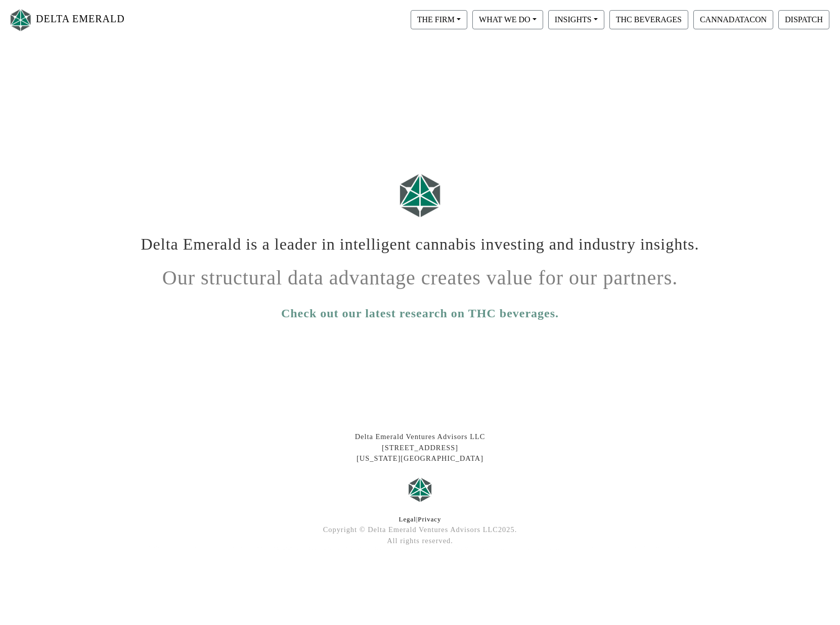  What do you see at coordinates (804, 20) in the screenshot?
I see `button: DISPATCH` at bounding box center [804, 20].